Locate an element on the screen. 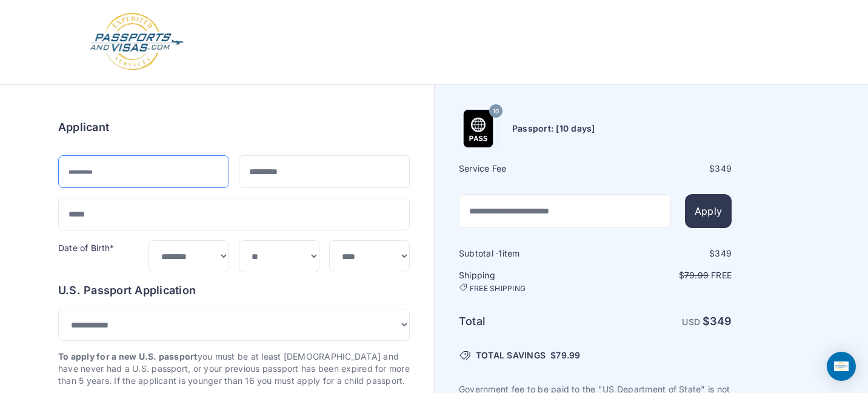 This screenshot has width=868, height=393. span: TOTAL SAVINGS is located at coordinates (511, 355).